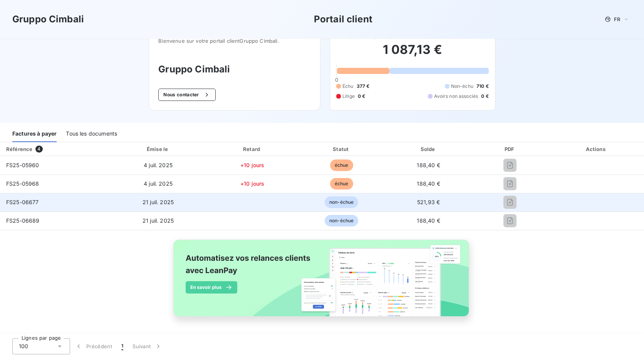 The height and width of the screenshot is (359, 644). I want to click on button: 1, so click(122, 346).